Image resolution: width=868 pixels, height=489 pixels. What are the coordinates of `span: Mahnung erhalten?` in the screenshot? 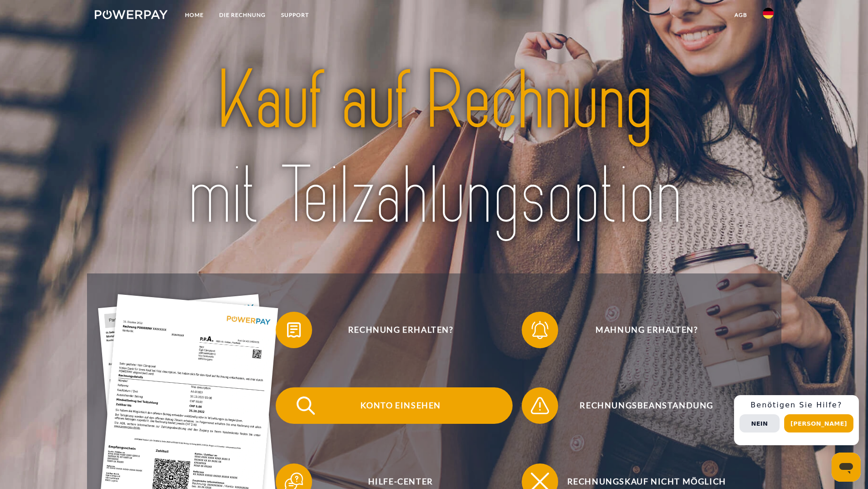 It's located at (646, 330).